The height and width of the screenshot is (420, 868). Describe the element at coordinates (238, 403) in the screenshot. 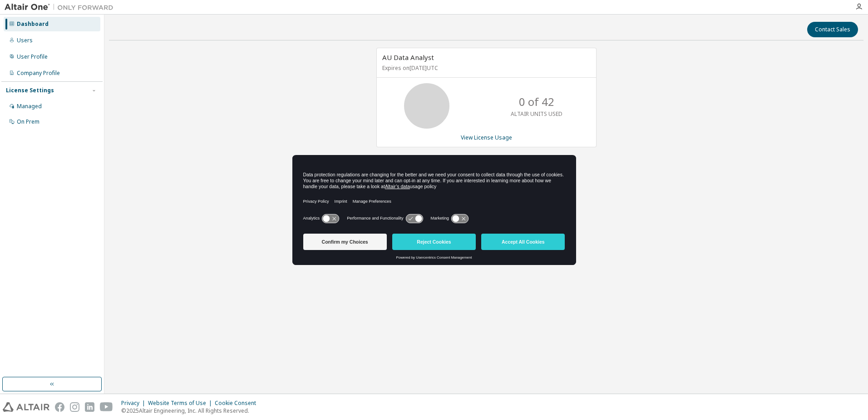

I see `div: Cookie Consent` at that location.